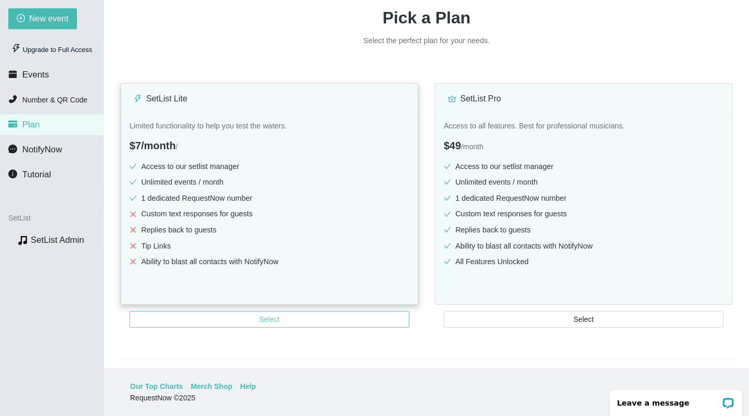 This screenshot has height=416, width=749. What do you see at coordinates (152, 146) in the screenshot?
I see `span: $7/month` at bounding box center [152, 146].